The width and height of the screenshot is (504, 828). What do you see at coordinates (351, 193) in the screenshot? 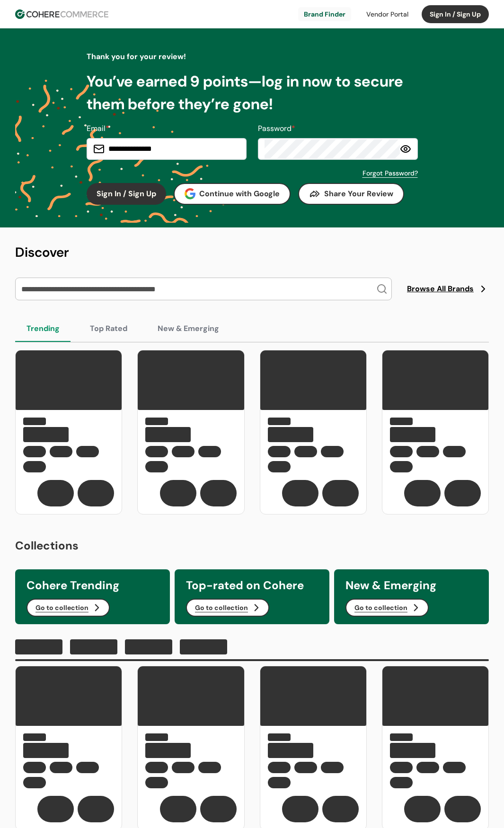
I see `button: Share Your Review` at bounding box center [351, 193].